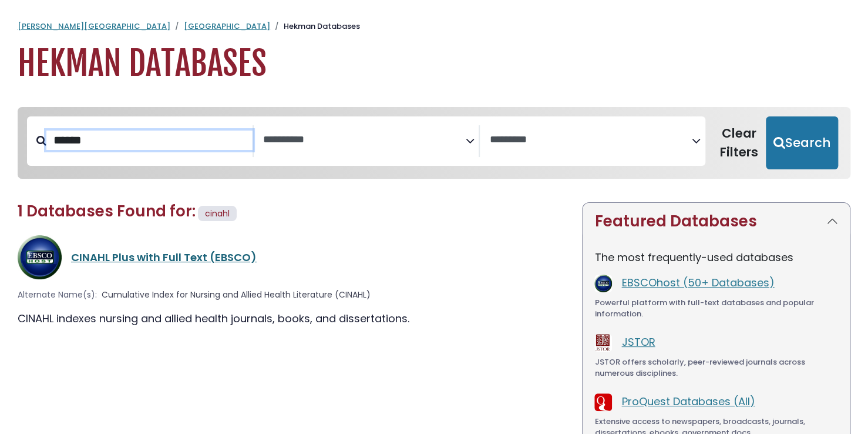 The width and height of the screenshot is (868, 434). What do you see at coordinates (739, 143) in the screenshot?
I see `button: Clear Filters` at bounding box center [739, 143].